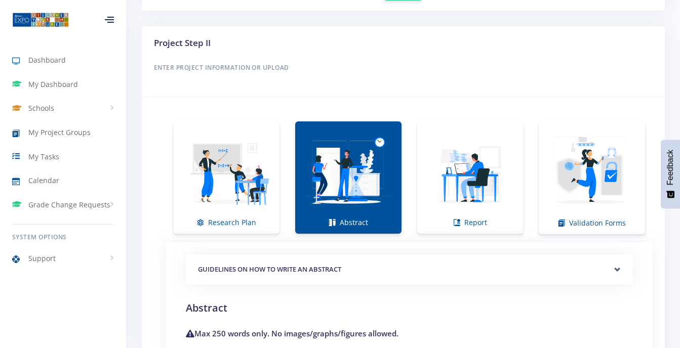  I want to click on a: Report, so click(470, 178).